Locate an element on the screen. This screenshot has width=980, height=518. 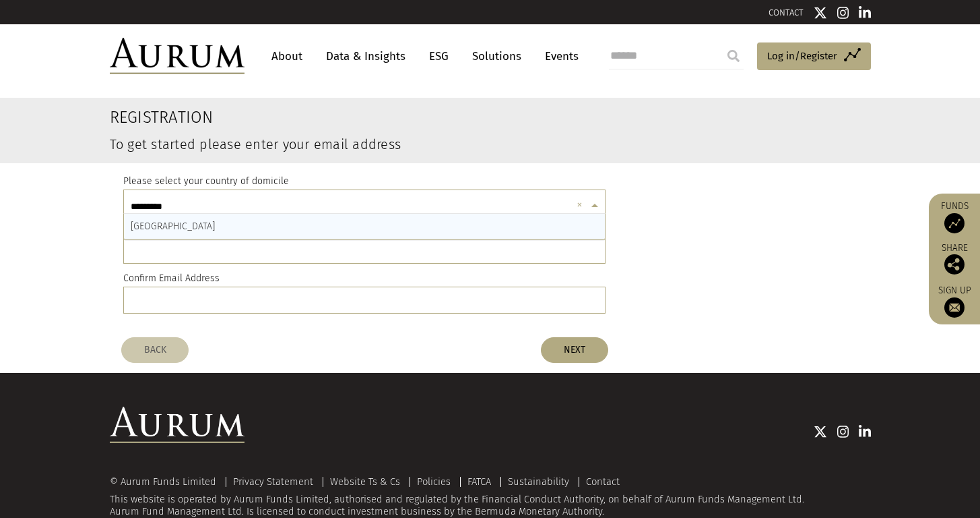
div: Share is located at coordinates (955, 259).